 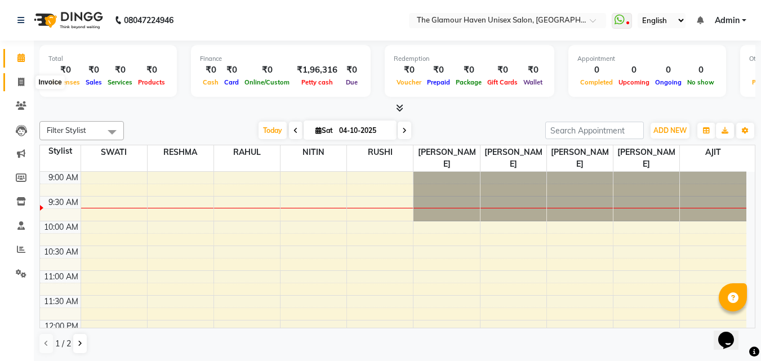 What do you see at coordinates (93, 82) in the screenshot?
I see `span: Sales` at bounding box center [93, 82].